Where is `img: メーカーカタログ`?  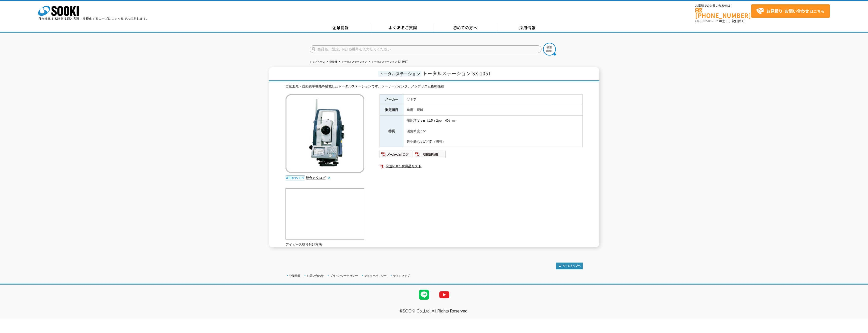 img: メーカーカタログ is located at coordinates (396, 154).